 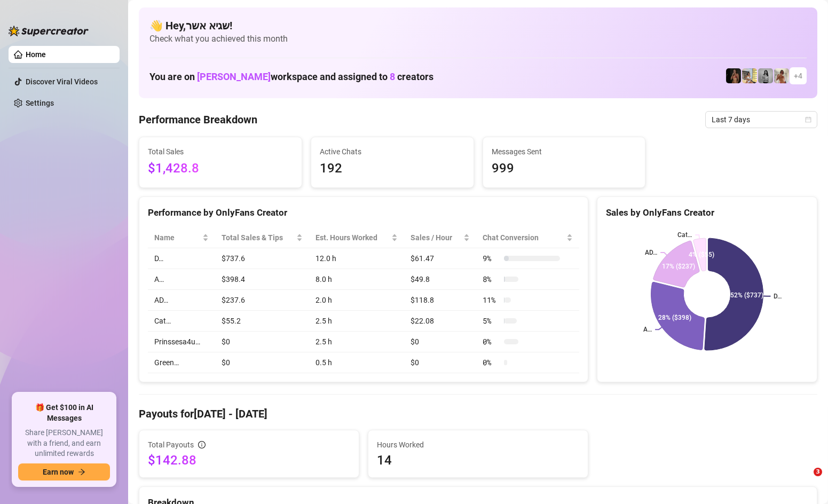 I want to click on td: $118.8, so click(x=440, y=301).